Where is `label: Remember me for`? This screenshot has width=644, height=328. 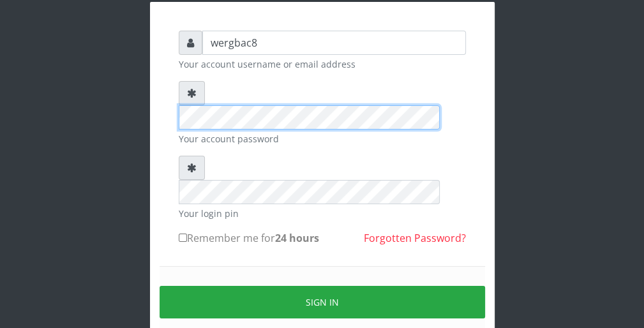 label: Remember me for is located at coordinates (249, 238).